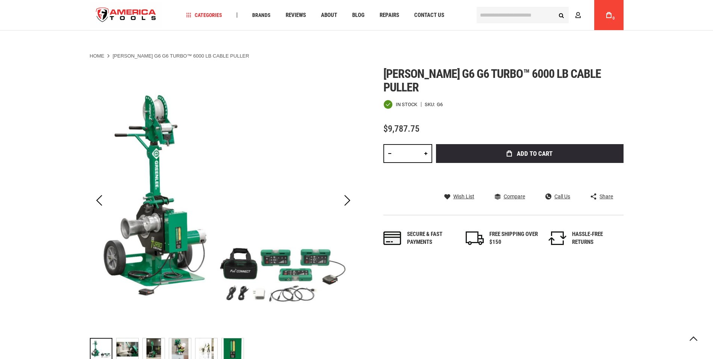 Image resolution: width=713 pixels, height=359 pixels. What do you see at coordinates (558, 238) in the screenshot?
I see `img: returns` at bounding box center [558, 238].